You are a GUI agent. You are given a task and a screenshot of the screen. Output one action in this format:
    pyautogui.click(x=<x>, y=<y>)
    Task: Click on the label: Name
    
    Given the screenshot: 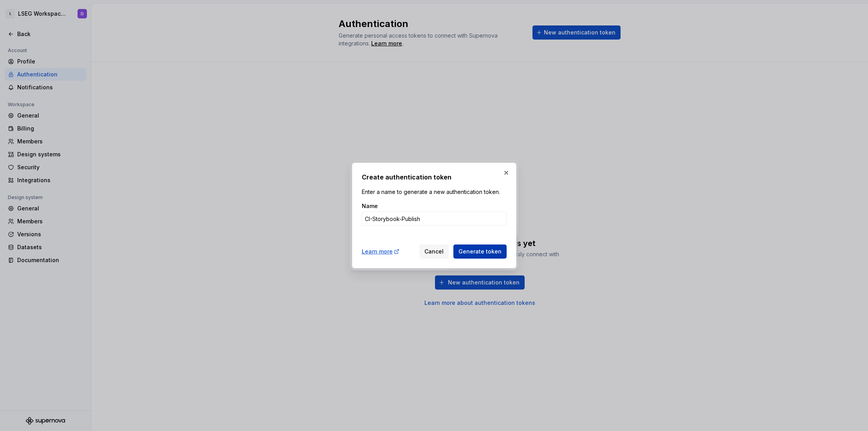 What is the action you would take?
    pyautogui.click(x=369, y=206)
    